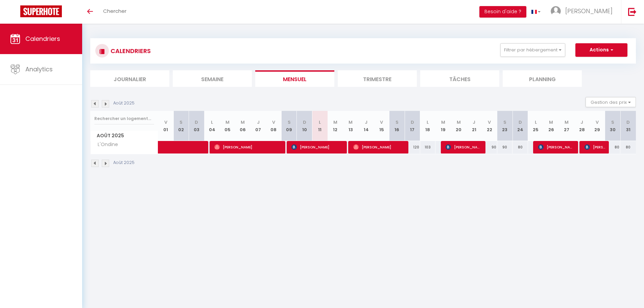 The height and width of the screenshot is (308, 644). What do you see at coordinates (428, 147) in the screenshot?
I see `div: 103` at bounding box center [428, 147].